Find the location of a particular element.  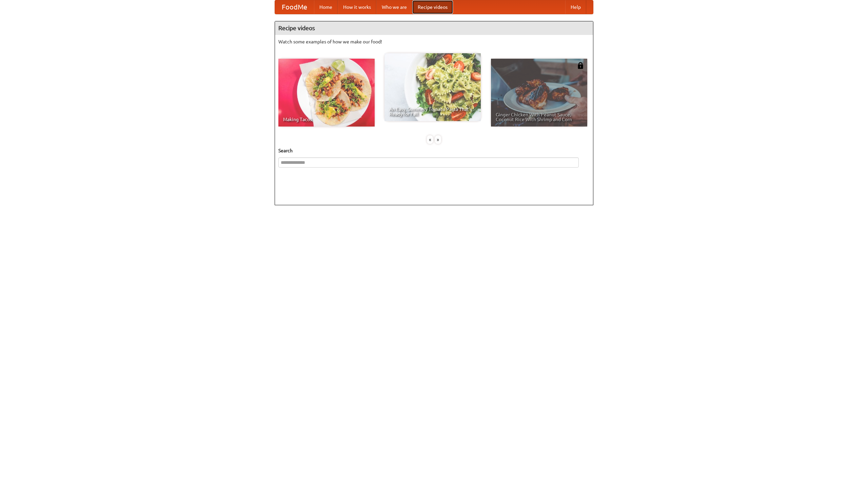

a: How it works is located at coordinates (357, 7).